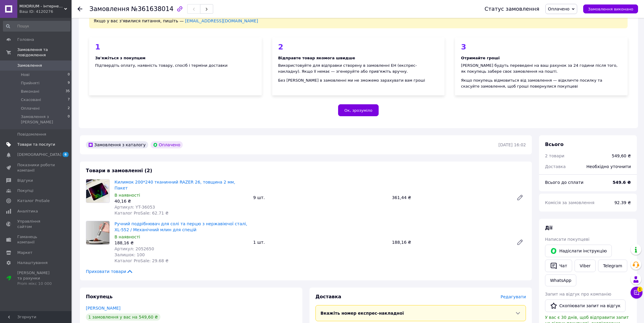 The image size is (644, 323). I want to click on img: Ручний подрібнювач для солі та перцю з нержавіючої сталі, XL-552 / Механічний млин для спецій, so click(98, 232).